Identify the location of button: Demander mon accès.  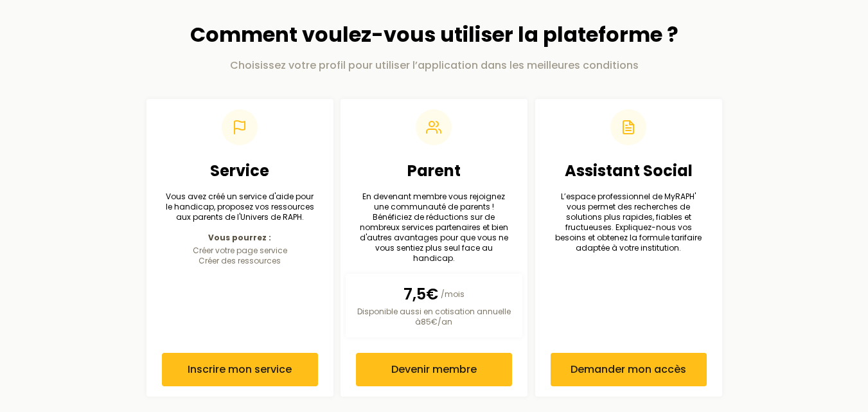
(628, 369).